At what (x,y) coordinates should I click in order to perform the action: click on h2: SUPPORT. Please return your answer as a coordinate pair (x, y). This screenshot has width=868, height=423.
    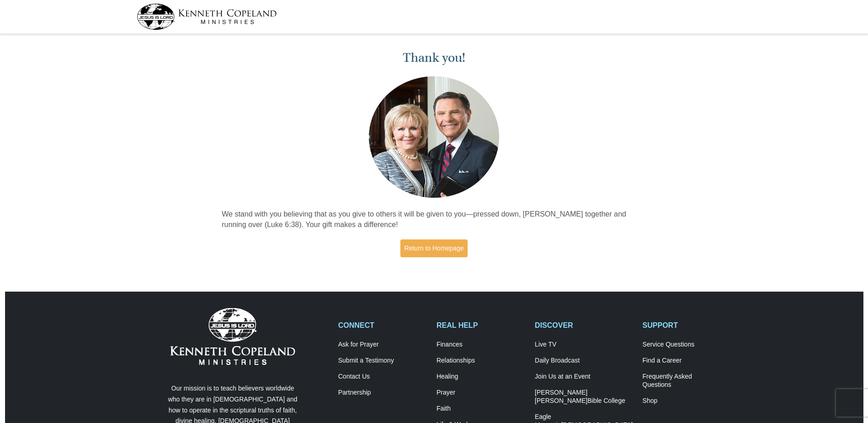
    Looking at the image, I should click on (687, 325).